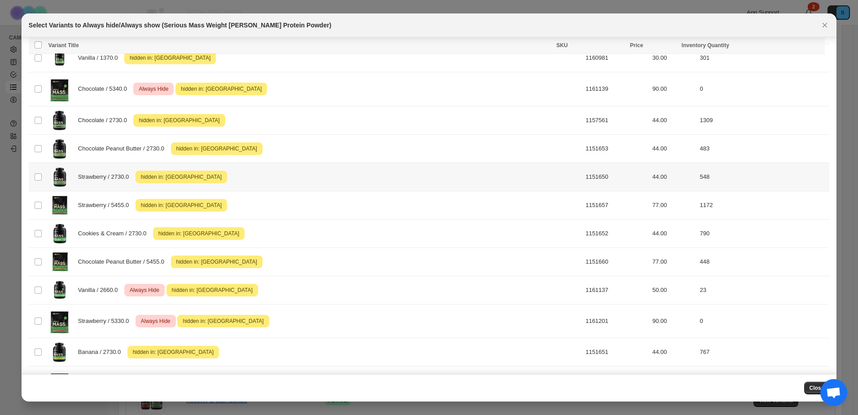  Describe the element at coordinates (101, 58) in the screenshot. I see `span: Vanilla / 1370.0` at that location.